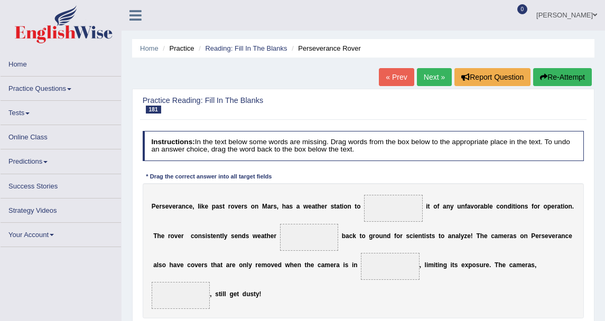 This screenshot has height=321, width=605. Describe the element at coordinates (466, 265) in the screenshot. I see `b: x` at that location.